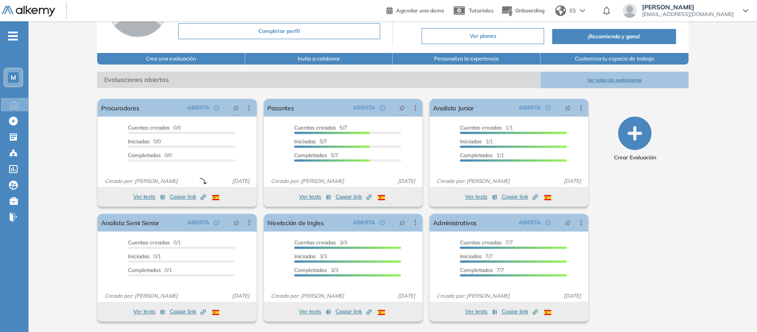 This screenshot has width=757, height=332. What do you see at coordinates (29, 11) in the screenshot?
I see `img: Logo` at bounding box center [29, 11].